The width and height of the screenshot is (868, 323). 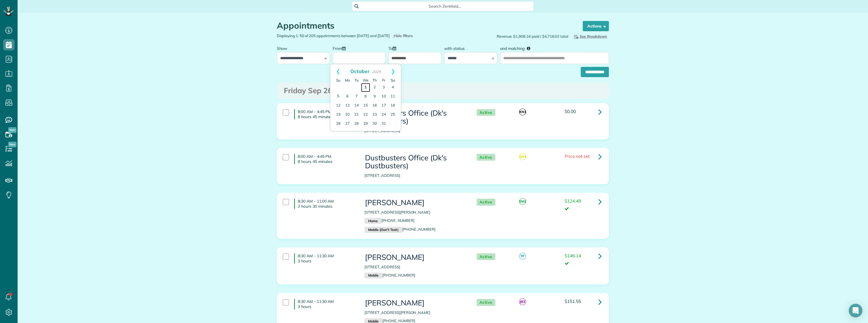 What do you see at coordinates (325, 204) in the screenshot?
I see `h4: 8:30 AM - 11:00 AM` at bounding box center [325, 204].